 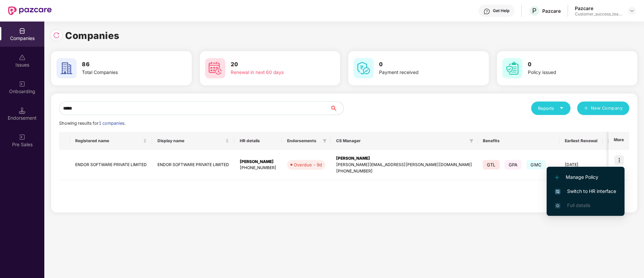 What do you see at coordinates (551, 108) in the screenshot?
I see `div: Reports` at bounding box center [551, 108].